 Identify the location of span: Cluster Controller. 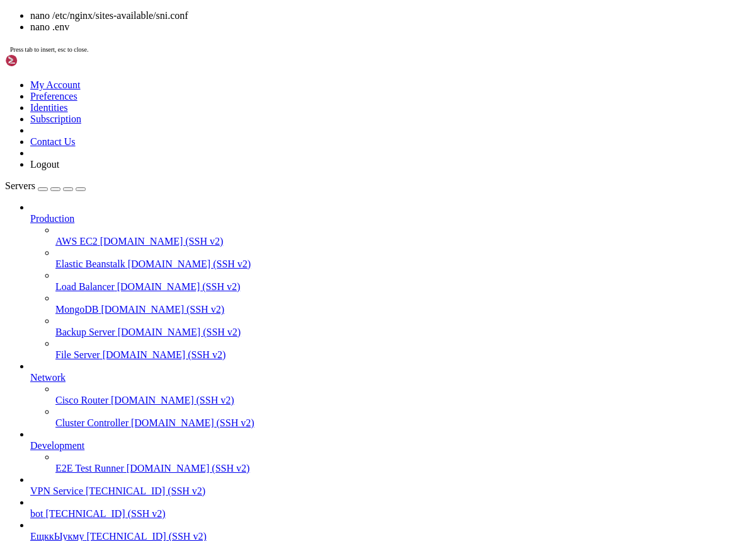
(92, 422).